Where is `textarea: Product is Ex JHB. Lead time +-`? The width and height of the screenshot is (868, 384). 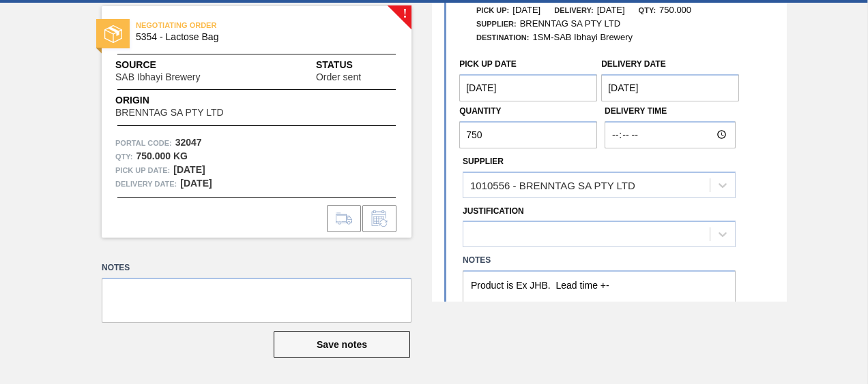
textarea: Product is Ex JHB. Lead time +- is located at coordinates (599, 293).